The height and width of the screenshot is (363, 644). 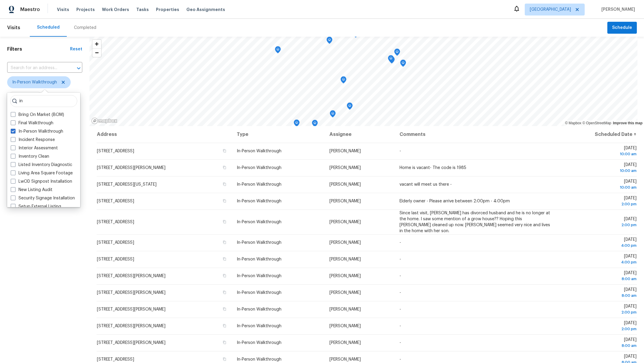 What do you see at coordinates (48, 28) in the screenshot?
I see `div: Scheduled` at bounding box center [48, 28].